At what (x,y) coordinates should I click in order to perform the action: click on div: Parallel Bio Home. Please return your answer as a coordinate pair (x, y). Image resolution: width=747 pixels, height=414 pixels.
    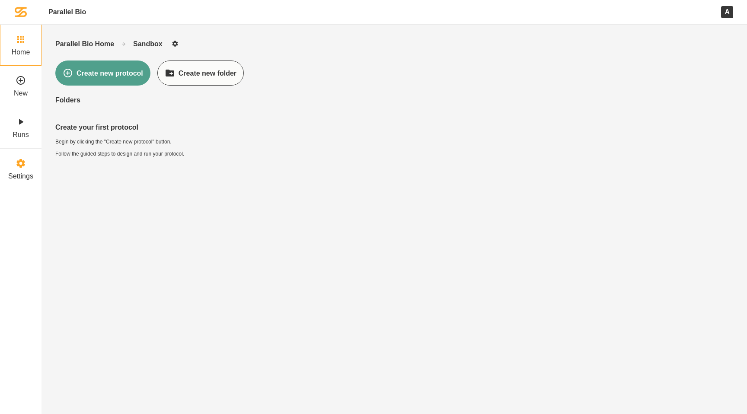
    Looking at the image, I should click on (85, 44).